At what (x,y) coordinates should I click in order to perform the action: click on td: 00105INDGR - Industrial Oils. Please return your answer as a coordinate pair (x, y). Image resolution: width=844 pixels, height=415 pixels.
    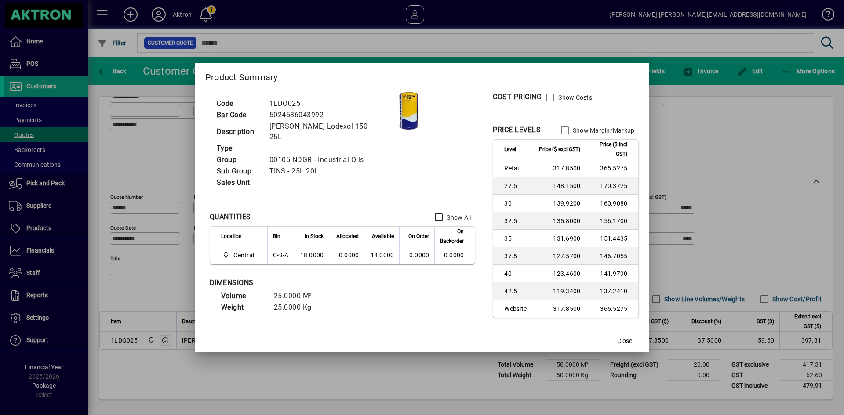
    Looking at the image, I should click on (328, 160).